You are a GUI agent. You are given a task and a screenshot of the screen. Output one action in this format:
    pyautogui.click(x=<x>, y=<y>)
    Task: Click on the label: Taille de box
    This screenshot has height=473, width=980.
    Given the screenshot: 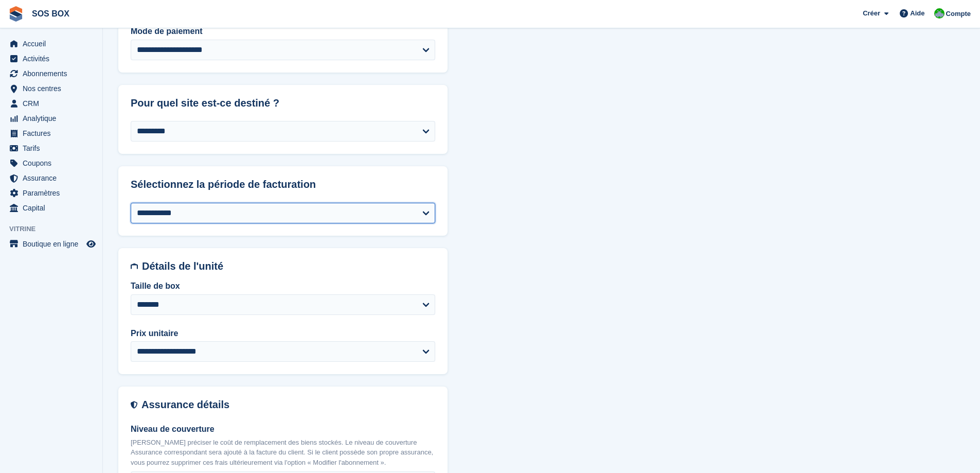 What is the action you would take?
    pyautogui.click(x=283, y=286)
    